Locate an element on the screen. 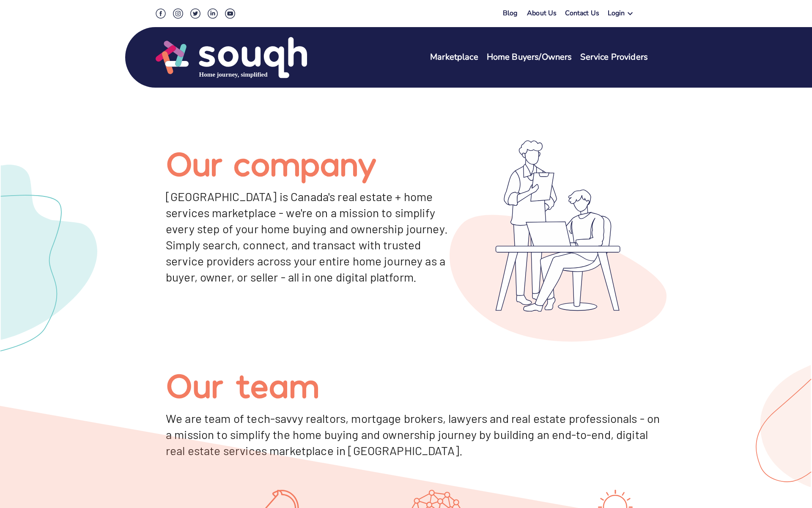 This screenshot has width=812, height=508. a: Service Providers is located at coordinates (614, 57).